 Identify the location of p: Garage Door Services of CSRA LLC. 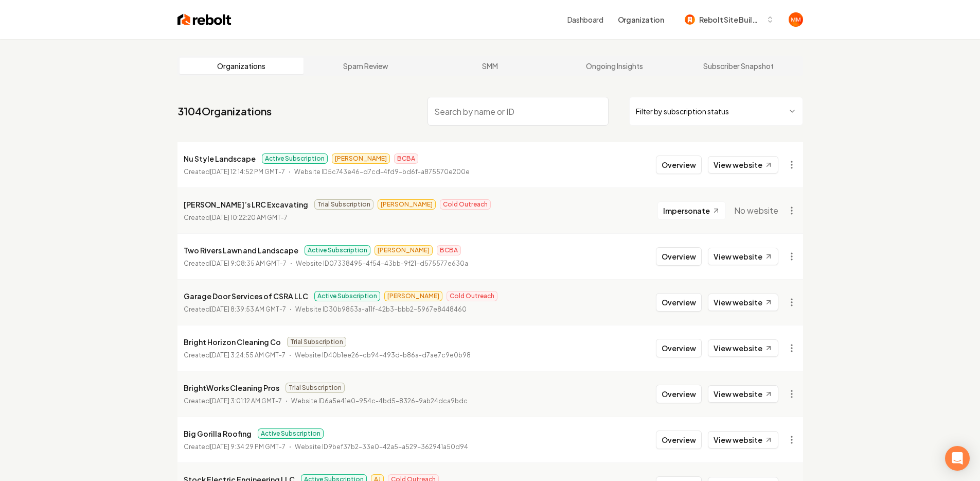
(246, 296).